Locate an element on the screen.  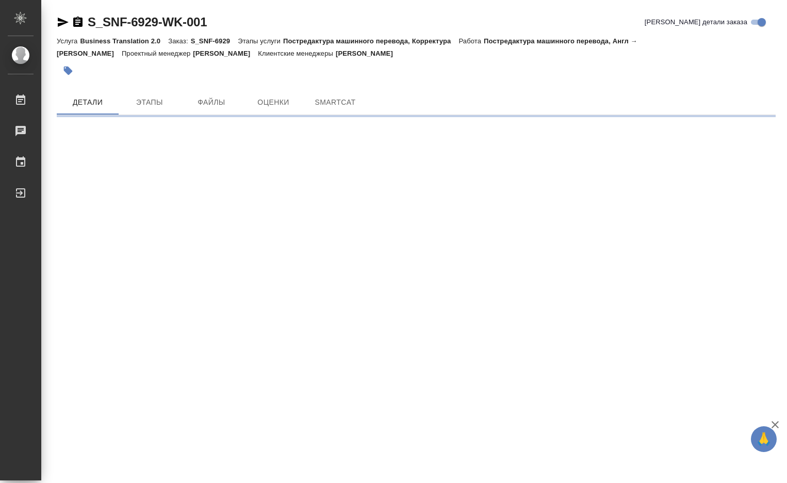
p: Заказ: is located at coordinates (179, 41).